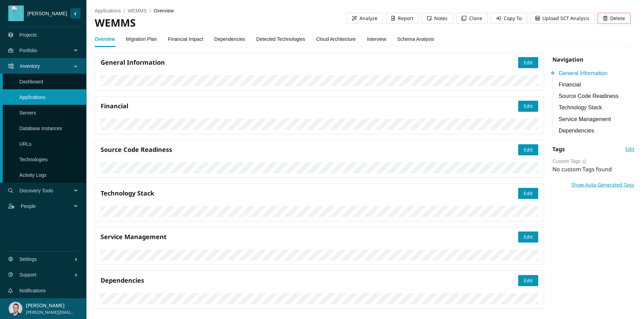 The height and width of the screenshot is (319, 644). What do you see at coordinates (568, 60) in the screenshot?
I see `strong: Navigation` at bounding box center [568, 60].